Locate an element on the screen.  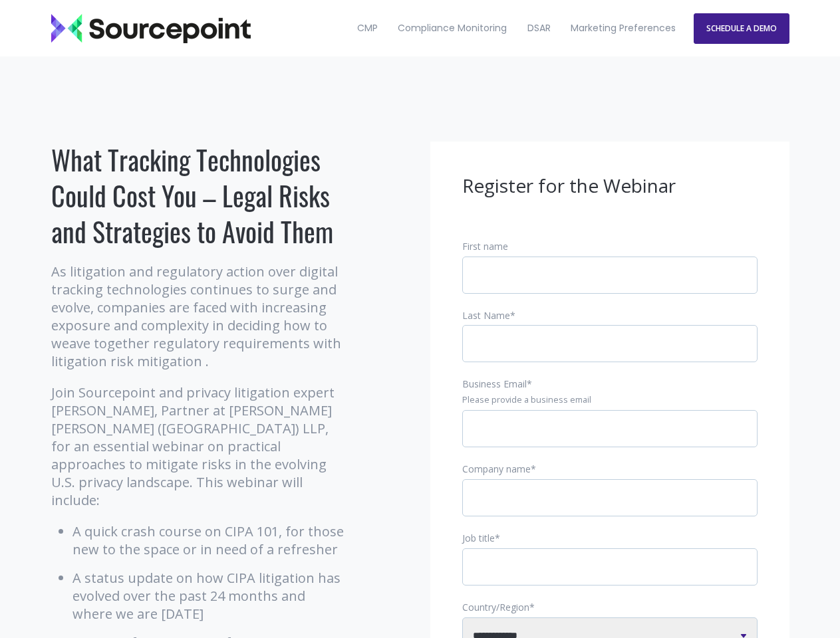
span: Business Email is located at coordinates (494, 383).